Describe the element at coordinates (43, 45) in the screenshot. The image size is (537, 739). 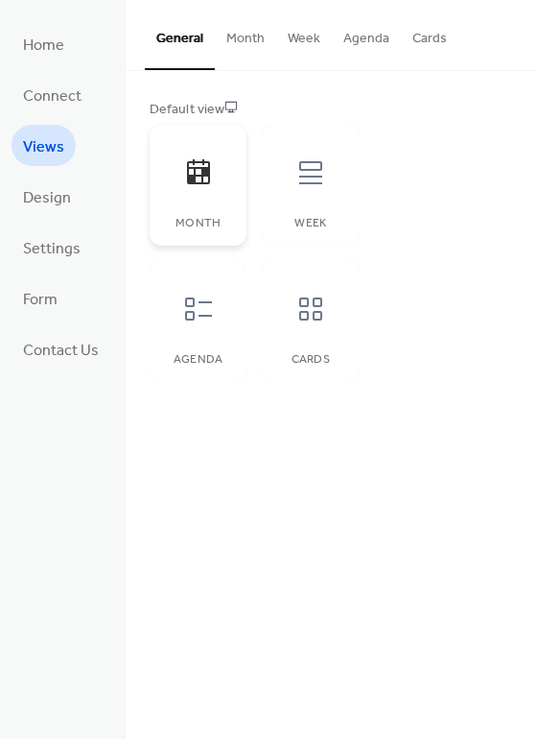
I see `span: Home` at that location.